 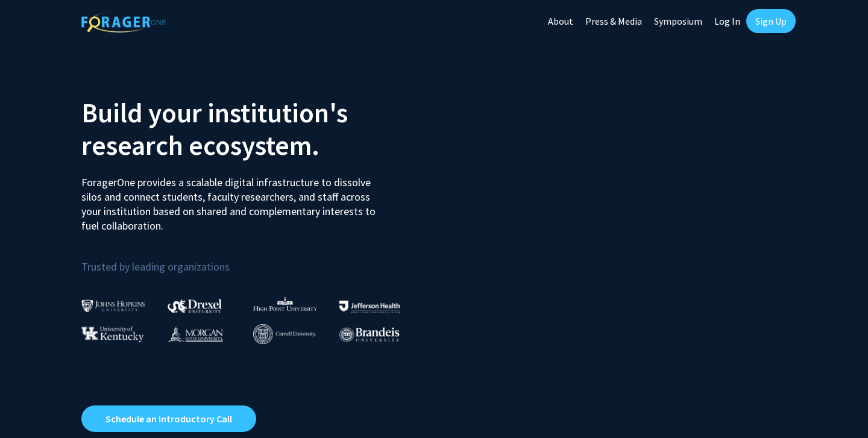 What do you see at coordinates (113, 306) in the screenshot?
I see `img: Johns Hopkins University` at bounding box center [113, 306].